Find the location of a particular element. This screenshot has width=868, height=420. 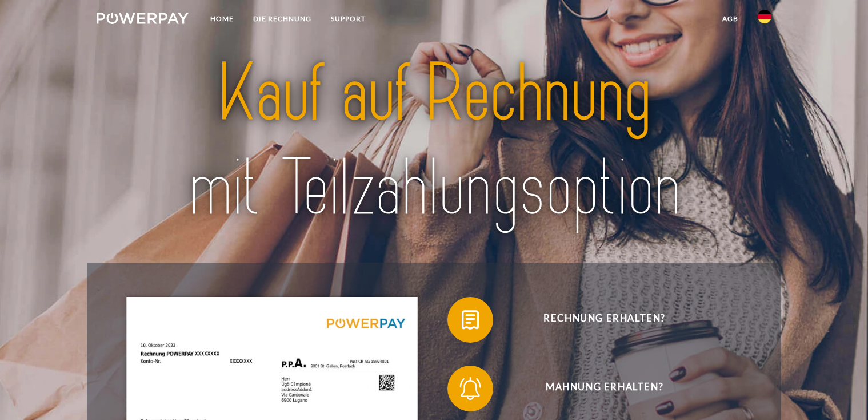

img: title-powerpay_de.svg is located at coordinates (434, 141).